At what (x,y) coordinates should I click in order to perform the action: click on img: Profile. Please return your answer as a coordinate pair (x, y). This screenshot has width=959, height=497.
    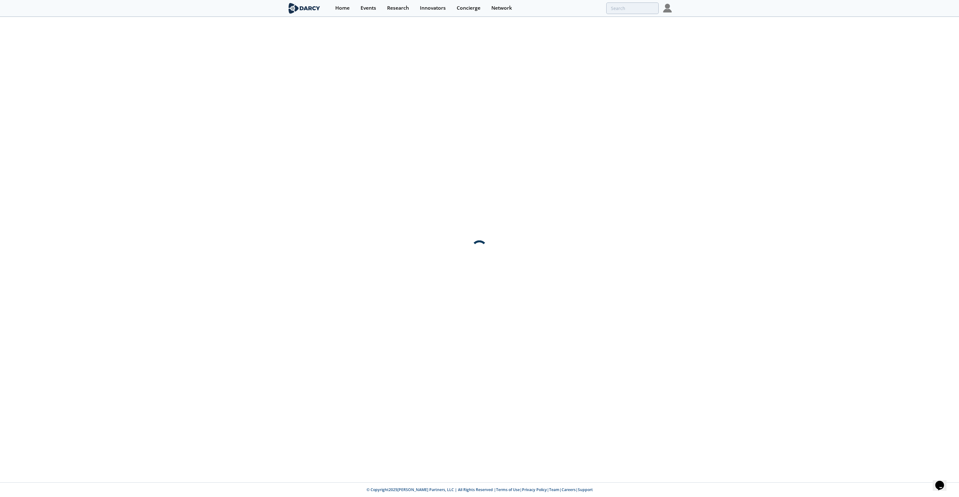
    Looking at the image, I should click on (667, 8).